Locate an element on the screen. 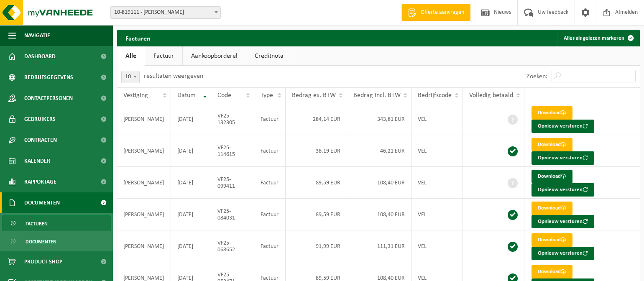 This screenshot has width=644, height=281. span: Facturen is located at coordinates (36, 224).